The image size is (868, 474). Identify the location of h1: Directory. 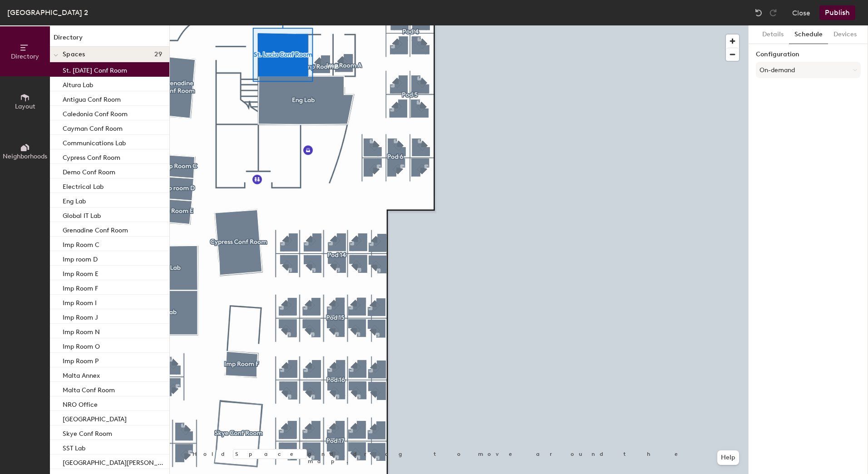
(109, 39).